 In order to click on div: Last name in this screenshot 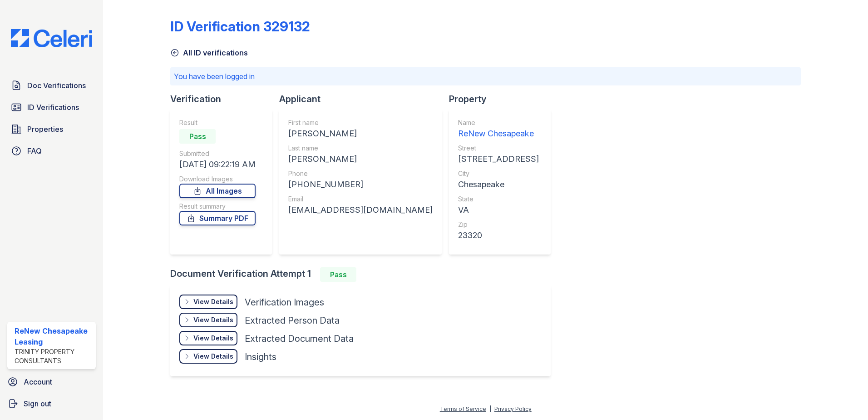, I will do `click(360, 148)`.